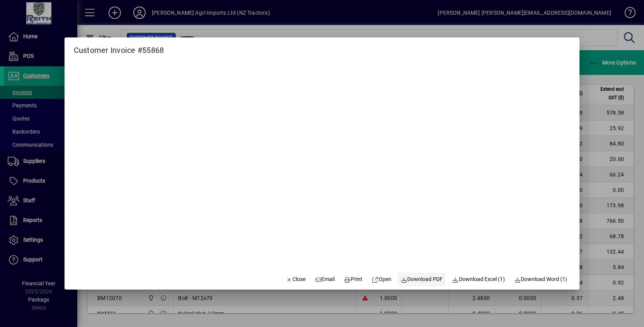  Describe the element at coordinates (119, 47) in the screenshot. I see `h2: Customer Invoice #55868` at that location.